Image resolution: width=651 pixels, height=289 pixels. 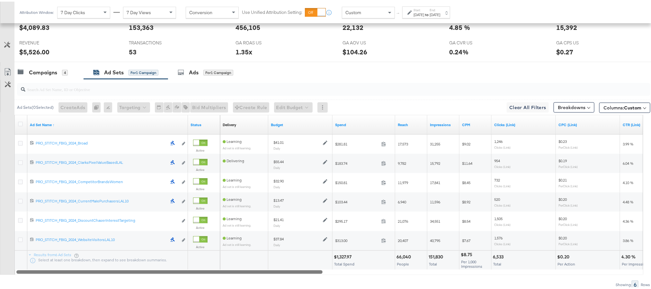 I want to click on span: TRANSACTIONS, so click(x=153, y=41).